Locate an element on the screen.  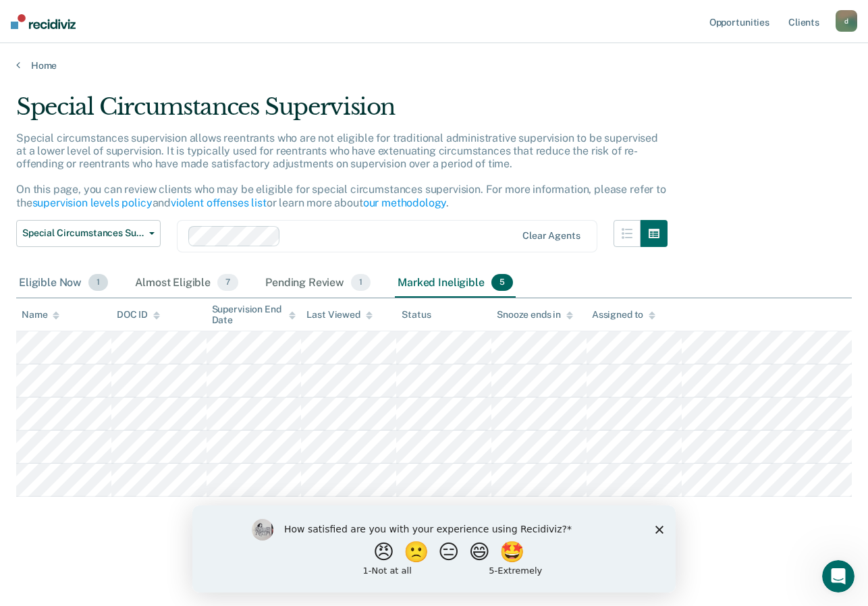
div: Special Circumstances Supervision is located at coordinates (341, 112).